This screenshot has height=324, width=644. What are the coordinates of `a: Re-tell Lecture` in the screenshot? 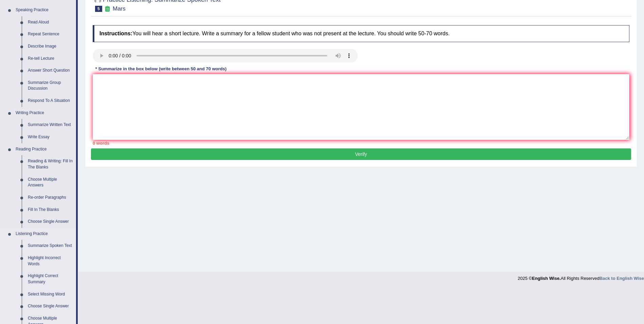 It's located at (50, 59).